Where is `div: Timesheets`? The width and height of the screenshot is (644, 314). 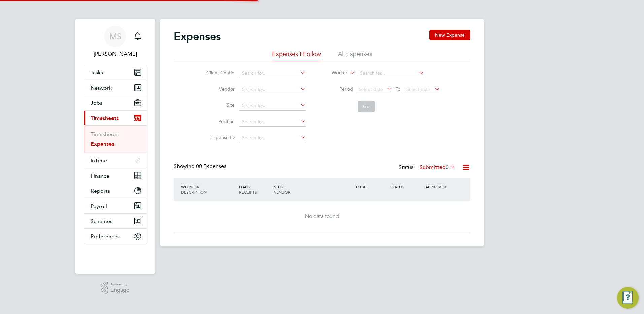 div: Timesheets is located at coordinates (116, 139).